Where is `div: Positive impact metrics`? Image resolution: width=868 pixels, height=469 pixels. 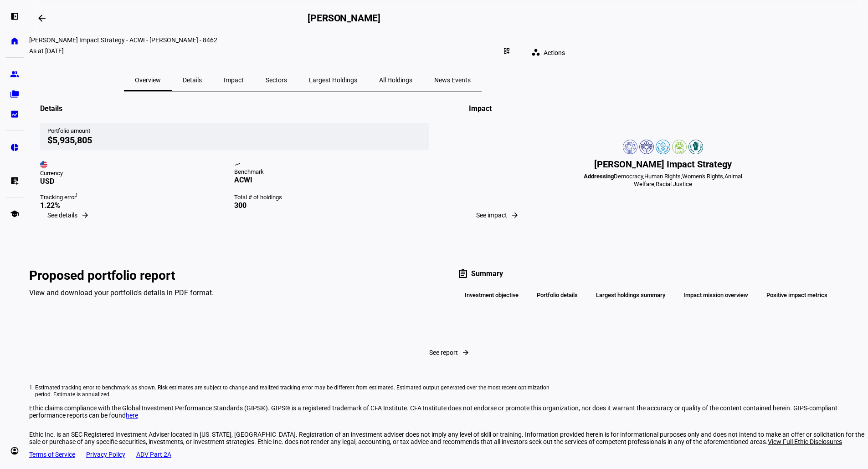
div: Positive impact metrics is located at coordinates (797, 295).